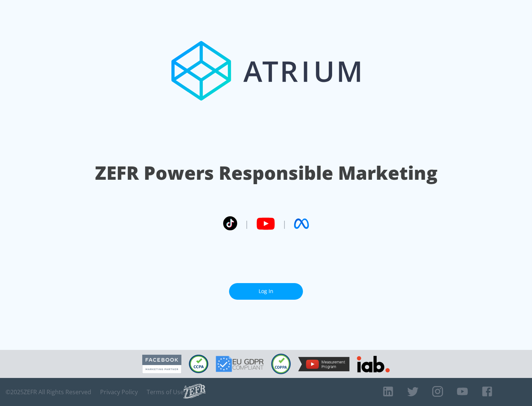 This screenshot has width=532, height=406. What do you see at coordinates (165, 392) in the screenshot?
I see `a: Terms of Use` at bounding box center [165, 392].